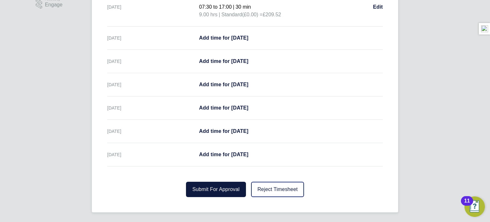 The image size is (490, 222). I want to click on span: Engage, so click(54, 5).